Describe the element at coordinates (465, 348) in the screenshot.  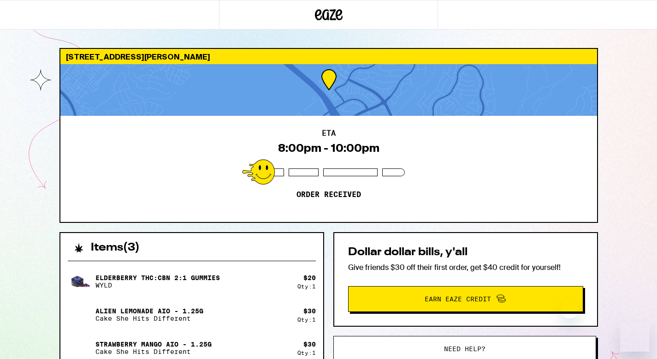
I see `span: Need help?` at that location.